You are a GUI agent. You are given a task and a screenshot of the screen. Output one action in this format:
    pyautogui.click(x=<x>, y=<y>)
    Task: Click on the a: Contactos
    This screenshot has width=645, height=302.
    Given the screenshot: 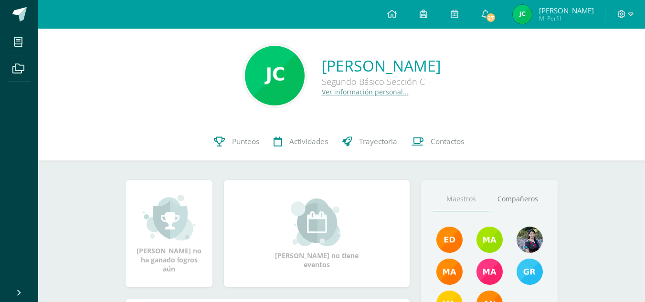 What is the action you would take?
    pyautogui.click(x=438, y=142)
    